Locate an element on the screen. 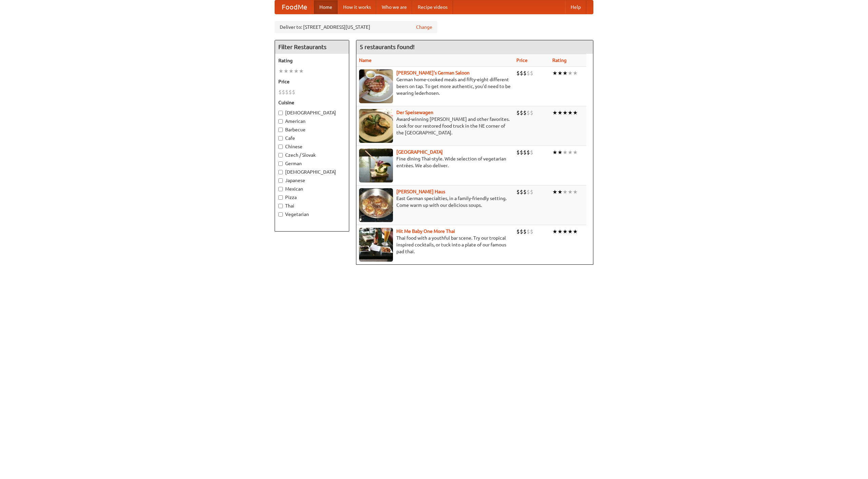  label: German is located at coordinates (312, 164).